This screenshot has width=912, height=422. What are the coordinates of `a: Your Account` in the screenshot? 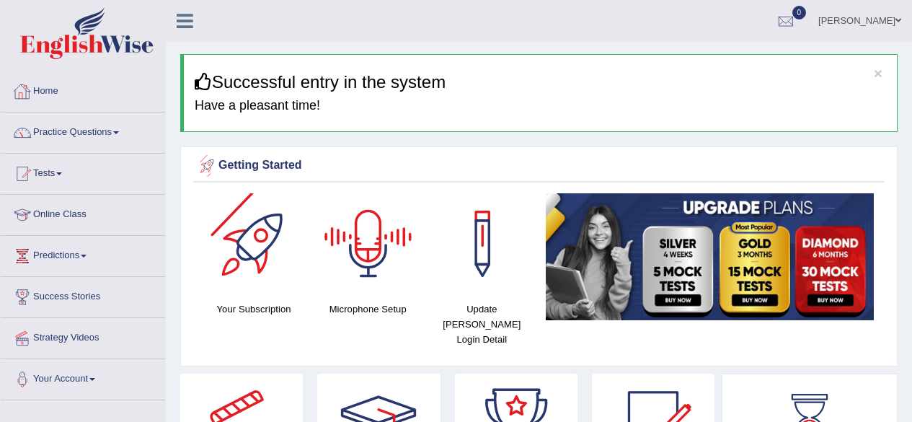 It's located at (83, 377).